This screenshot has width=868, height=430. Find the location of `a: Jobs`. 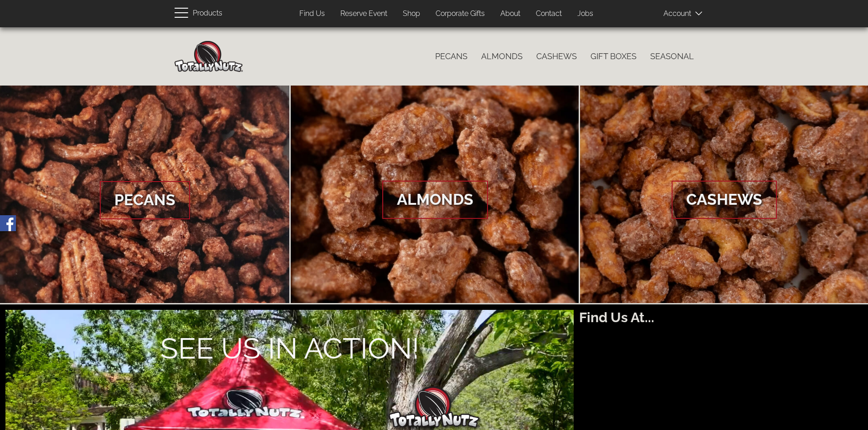

a: Jobs is located at coordinates (585, 13).